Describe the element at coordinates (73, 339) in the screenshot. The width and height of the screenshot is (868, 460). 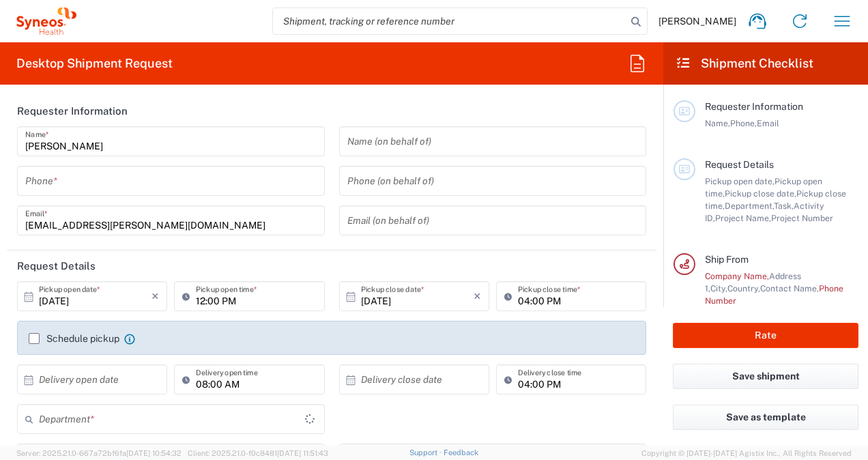
I see `label: Schedule pickup` at that location.